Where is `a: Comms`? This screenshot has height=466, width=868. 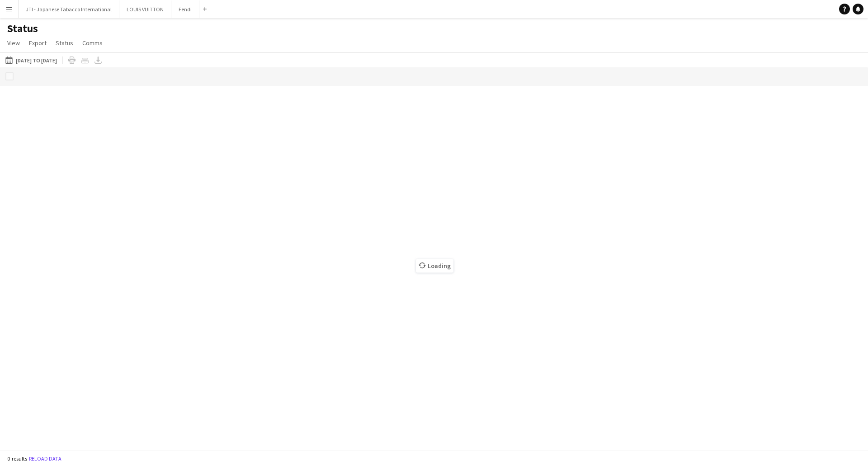
a: Comms is located at coordinates (92, 43).